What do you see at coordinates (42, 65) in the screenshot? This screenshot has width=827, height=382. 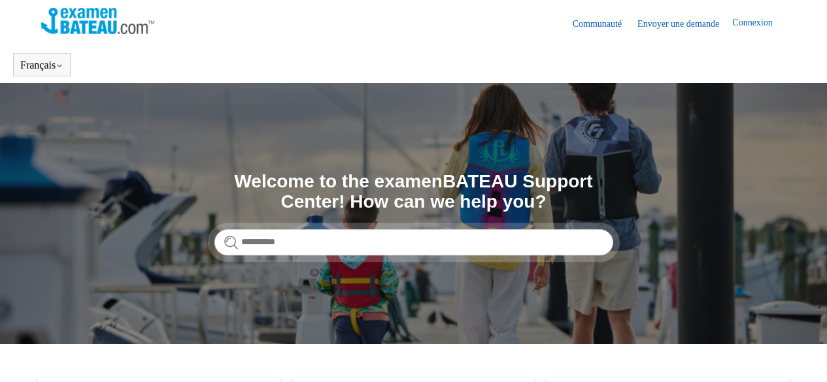 I see `button: Français` at bounding box center [42, 65].